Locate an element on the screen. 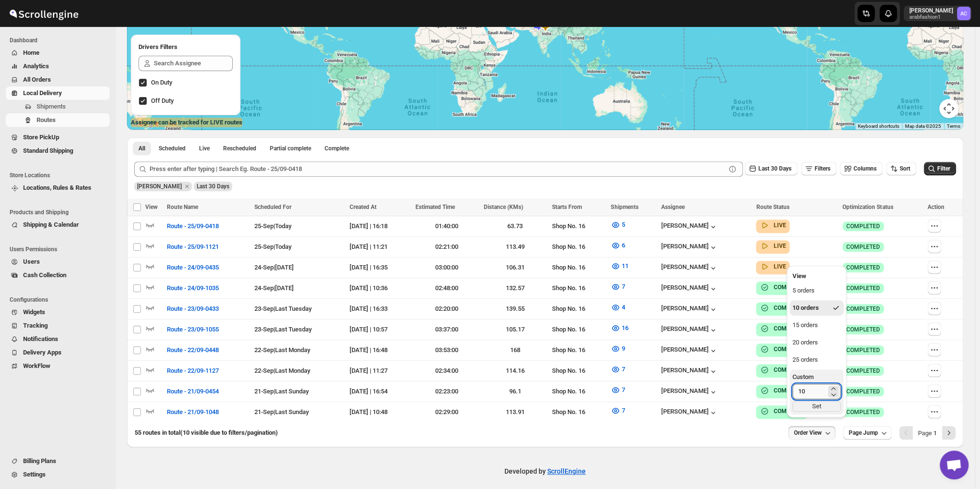 The height and width of the screenshot is (489, 980). div: 03:00:00 is located at coordinates (447, 267).